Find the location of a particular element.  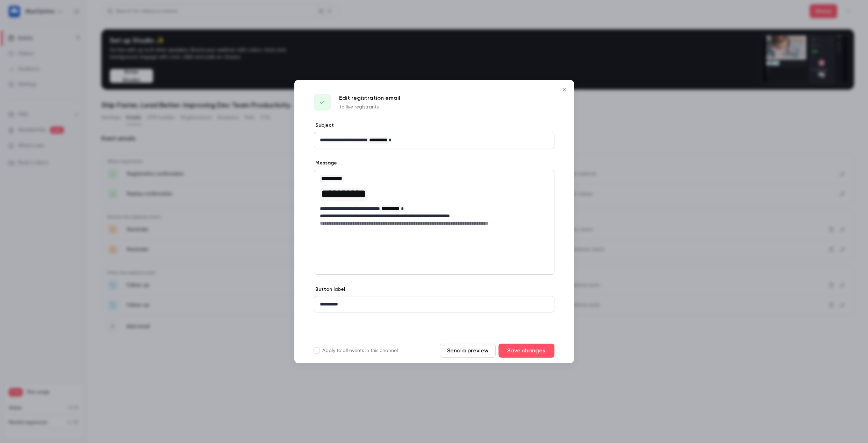

label: Button label is located at coordinates (329, 289).